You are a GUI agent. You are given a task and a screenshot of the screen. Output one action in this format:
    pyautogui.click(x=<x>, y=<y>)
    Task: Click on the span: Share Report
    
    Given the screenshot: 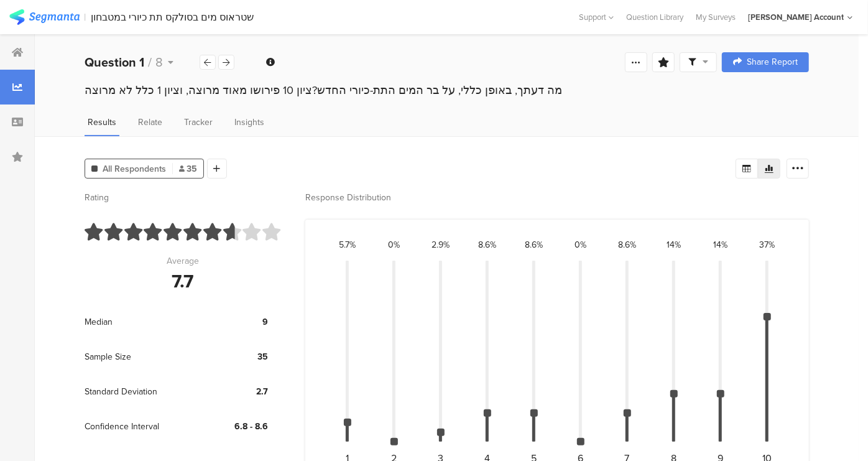 What is the action you would take?
    pyautogui.click(x=772, y=62)
    